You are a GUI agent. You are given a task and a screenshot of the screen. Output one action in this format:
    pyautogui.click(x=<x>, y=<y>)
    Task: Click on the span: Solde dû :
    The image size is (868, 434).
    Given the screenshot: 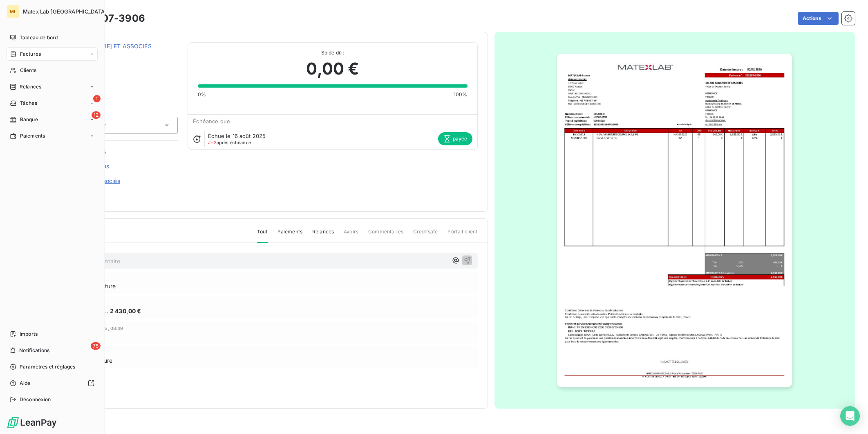 What is the action you would take?
    pyautogui.click(x=333, y=53)
    